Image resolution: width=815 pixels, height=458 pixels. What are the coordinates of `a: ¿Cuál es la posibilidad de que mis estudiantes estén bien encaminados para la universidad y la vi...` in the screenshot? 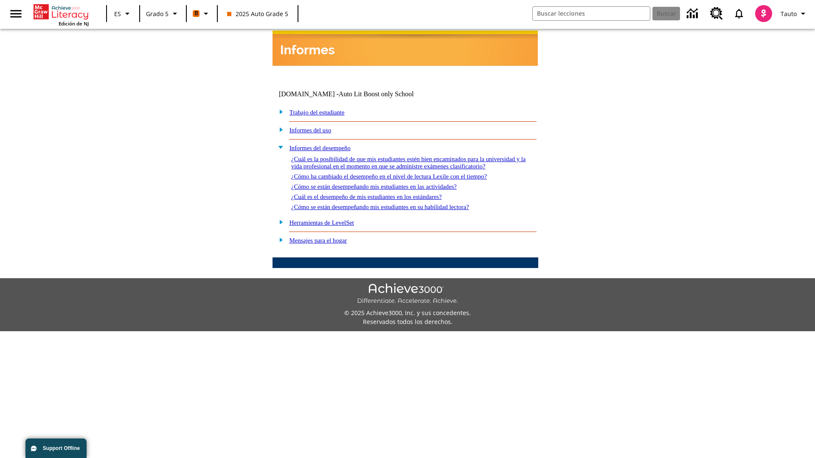 It's located at (408, 163).